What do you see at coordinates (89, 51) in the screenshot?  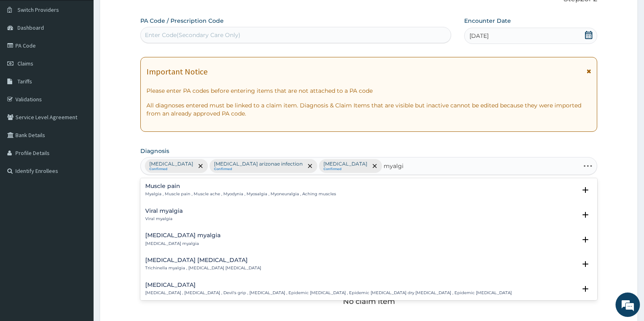 I see `div: Chat with us now` at bounding box center [89, 51].